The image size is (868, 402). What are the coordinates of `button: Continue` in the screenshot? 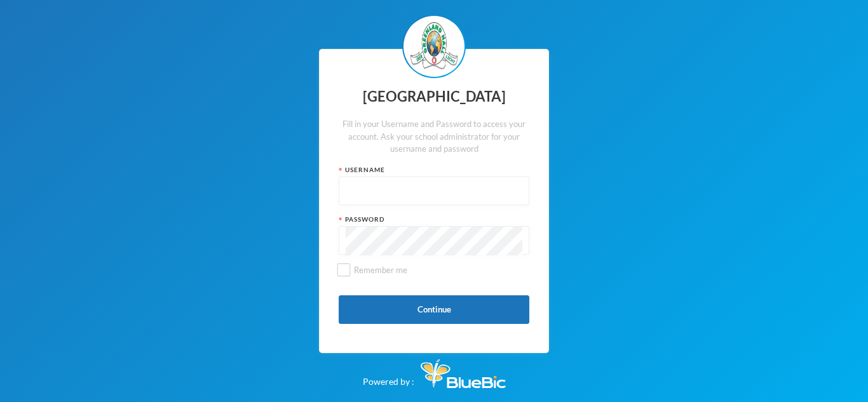 It's located at (434, 309).